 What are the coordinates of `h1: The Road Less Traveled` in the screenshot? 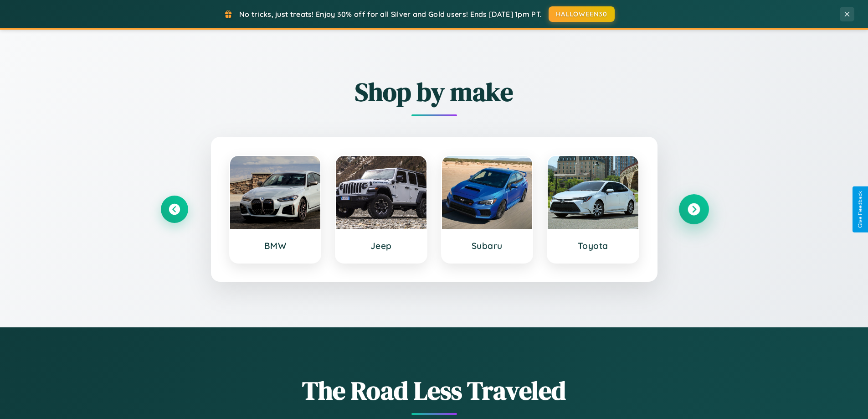 It's located at (434, 390).